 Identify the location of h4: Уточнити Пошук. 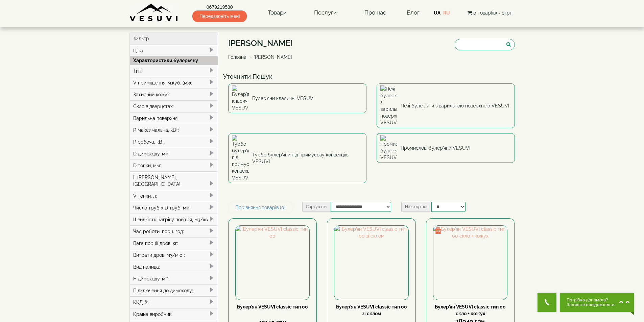
(372, 77).